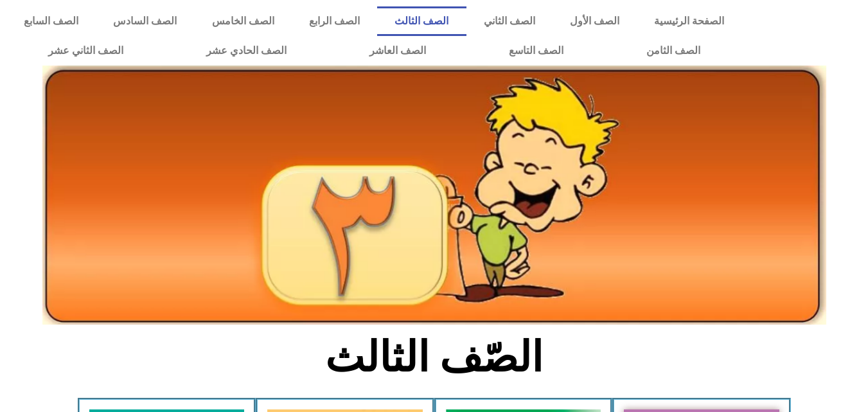 The width and height of the screenshot is (868, 412). What do you see at coordinates (421, 21) in the screenshot?
I see `a: الصف الثالث` at bounding box center [421, 21].